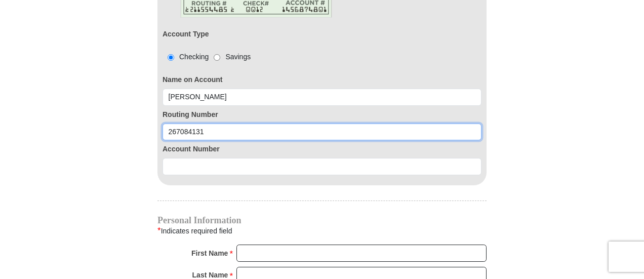 The width and height of the screenshot is (644, 279). Describe the element at coordinates (186, 34) in the screenshot. I see `label: Account Type` at that location.